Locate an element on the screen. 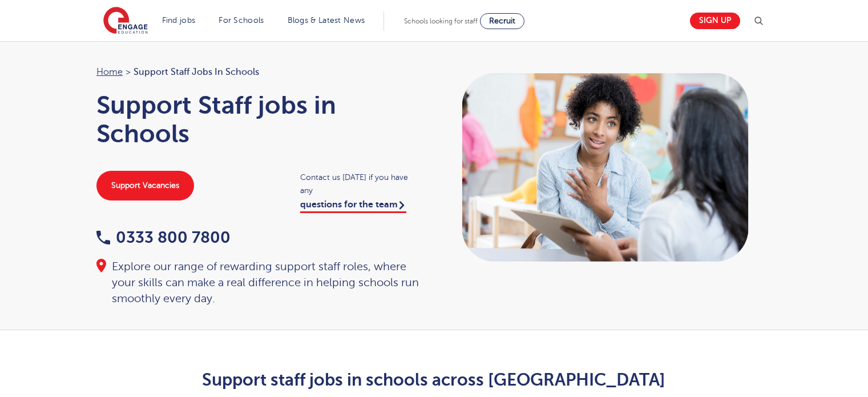 This screenshot has width=868, height=397. div: Explore our range of rewarding support staff roles, where your skills can make a real difference ... is located at coordinates (260, 282).